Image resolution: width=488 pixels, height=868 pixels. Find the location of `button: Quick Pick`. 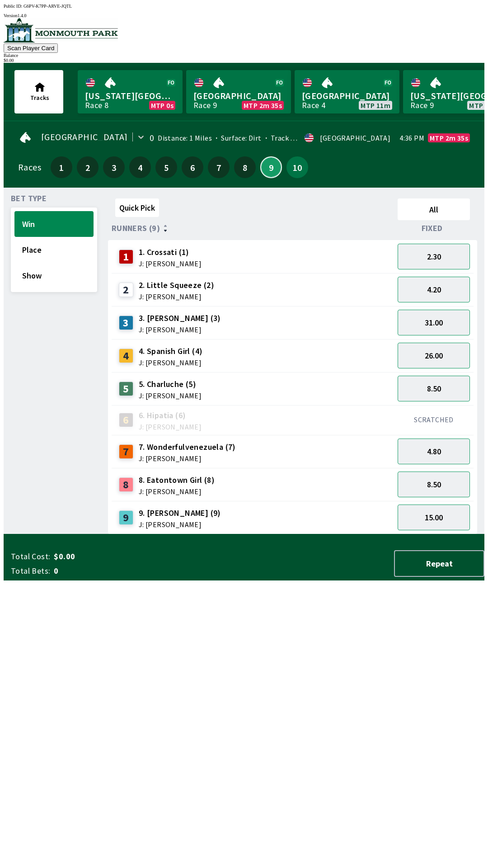

button: Quick Pick is located at coordinates (137, 208).